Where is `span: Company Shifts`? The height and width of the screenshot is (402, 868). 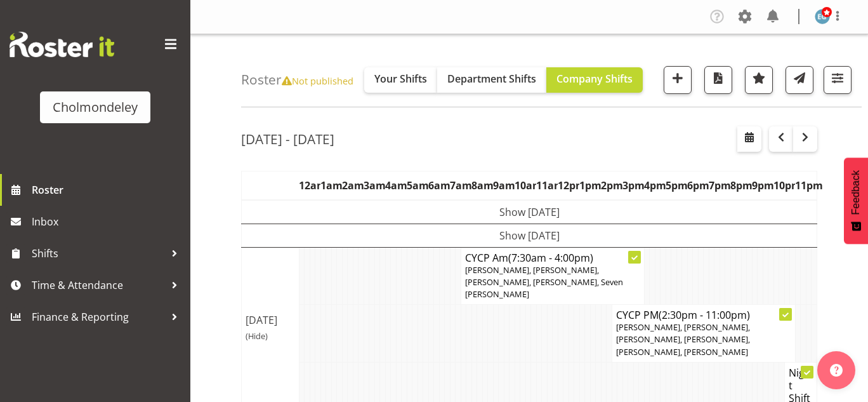
span: Company Shifts is located at coordinates (595, 79).